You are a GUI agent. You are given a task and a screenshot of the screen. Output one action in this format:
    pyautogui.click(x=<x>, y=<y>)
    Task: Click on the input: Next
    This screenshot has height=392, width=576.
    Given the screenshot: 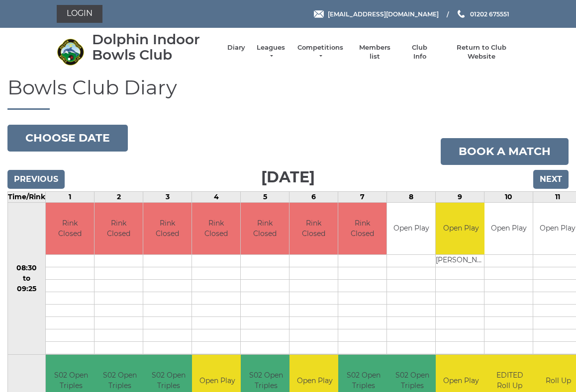 What is the action you would take?
    pyautogui.click(x=551, y=179)
    